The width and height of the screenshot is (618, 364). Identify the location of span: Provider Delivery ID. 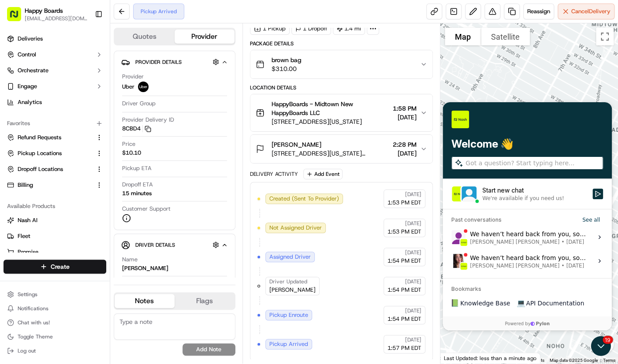
(148, 120).